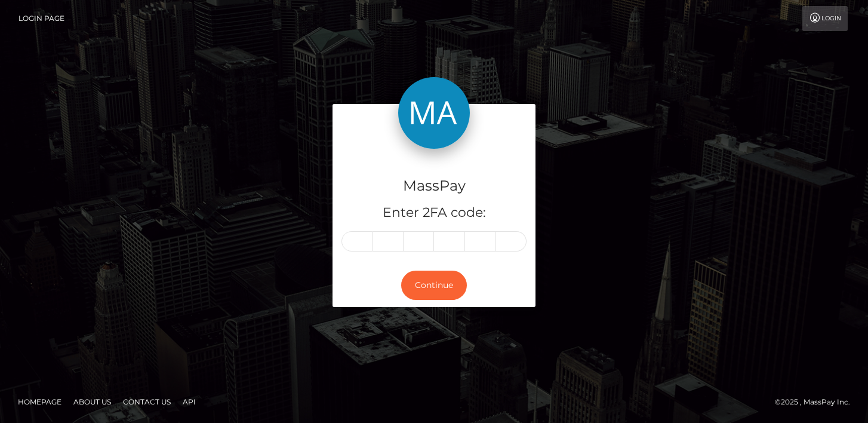 The width and height of the screenshot is (868, 423). I want to click on a: About Us, so click(92, 401).